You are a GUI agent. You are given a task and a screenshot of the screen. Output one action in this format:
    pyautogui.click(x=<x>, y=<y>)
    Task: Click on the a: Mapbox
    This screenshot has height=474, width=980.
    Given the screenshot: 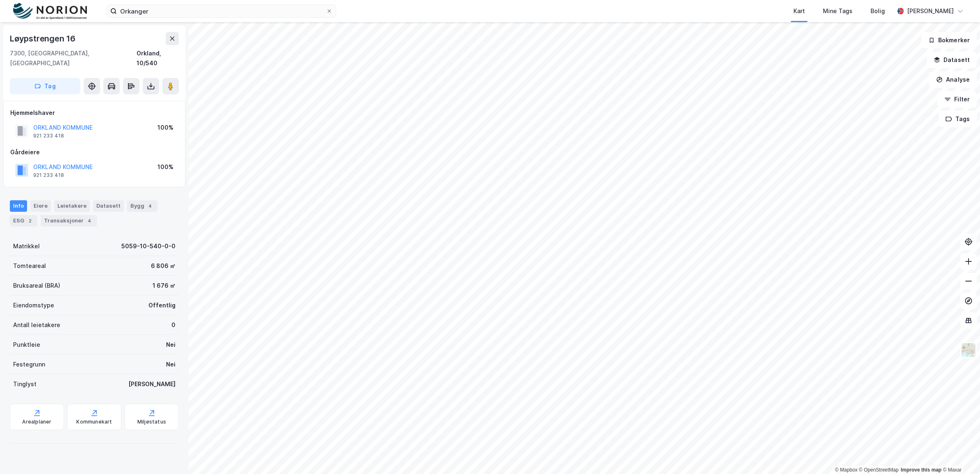 What is the action you would take?
    pyautogui.click(x=846, y=470)
    